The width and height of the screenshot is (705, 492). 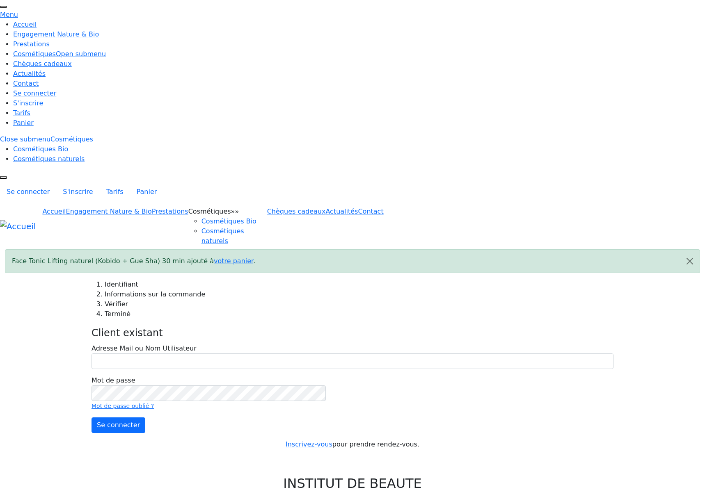 What do you see at coordinates (127, 333) in the screenshot?
I see `span: Client existant` at bounding box center [127, 333].